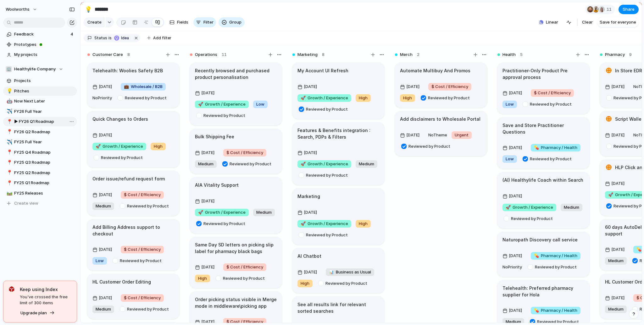 The image size is (644, 325). Describe the element at coordinates (544, 74) in the screenshot. I see `h1: Practitioner-Only Product Pre approval process` at that location.